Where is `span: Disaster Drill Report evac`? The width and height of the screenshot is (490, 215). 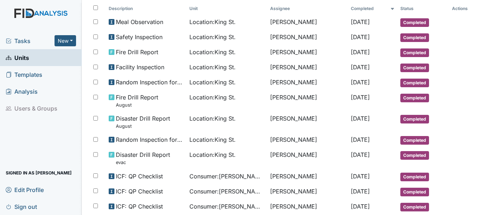
span: Disaster Drill Report evac is located at coordinates (143, 158).